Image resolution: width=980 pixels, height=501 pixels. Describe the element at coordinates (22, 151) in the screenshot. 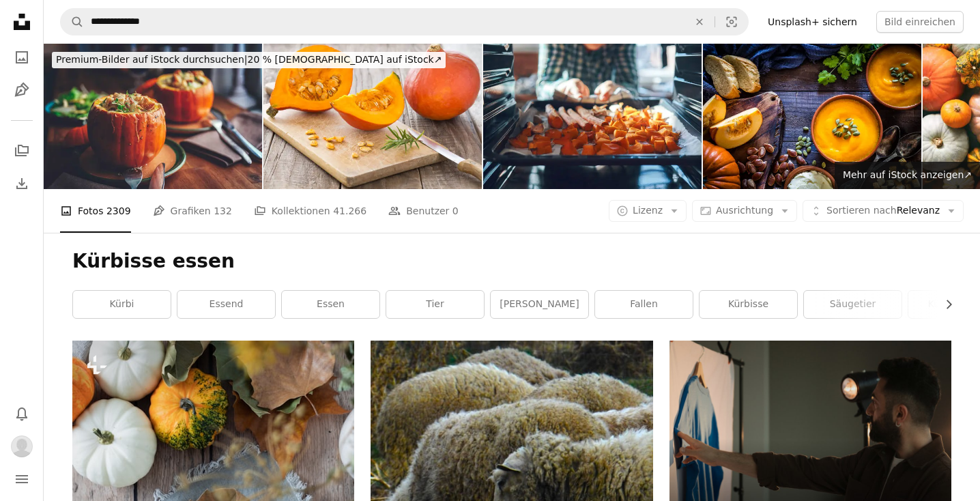

I see `a: Kollektionen` at that location.